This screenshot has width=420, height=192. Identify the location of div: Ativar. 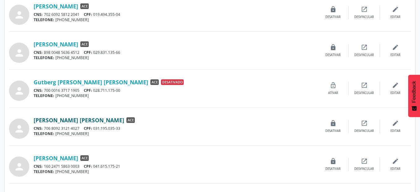
(333, 93).